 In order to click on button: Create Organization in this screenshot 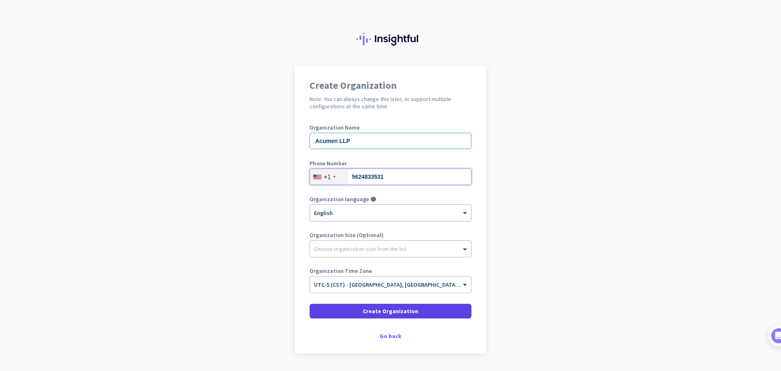, I will do `click(391, 311)`.